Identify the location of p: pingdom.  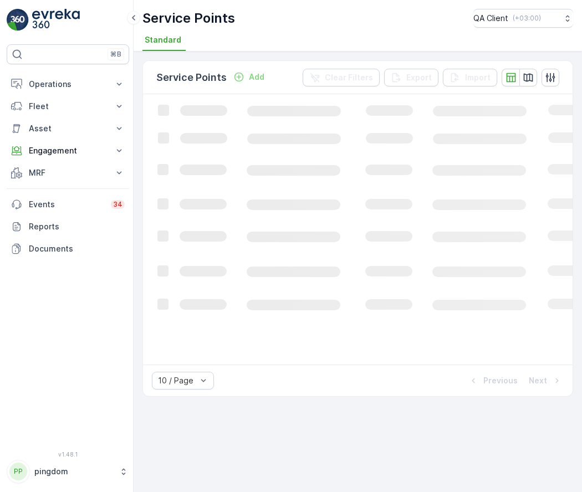
(74, 472).